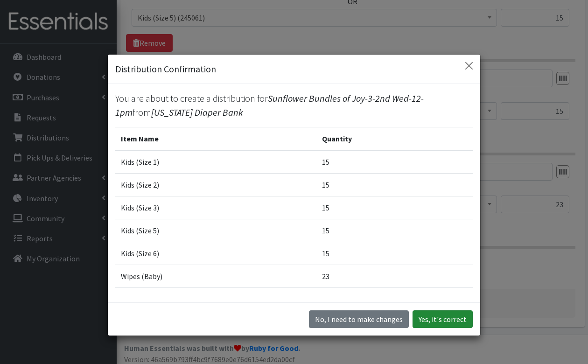  What do you see at coordinates (469, 66) in the screenshot?
I see `button: Close` at bounding box center [469, 66].